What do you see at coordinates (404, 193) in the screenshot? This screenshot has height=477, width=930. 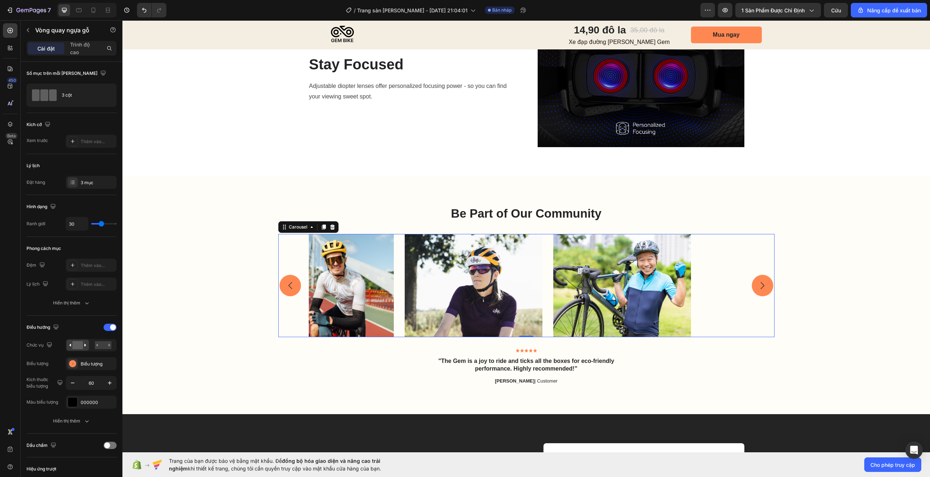 I see `h2: Be Part of Our Community` at bounding box center [404, 193].